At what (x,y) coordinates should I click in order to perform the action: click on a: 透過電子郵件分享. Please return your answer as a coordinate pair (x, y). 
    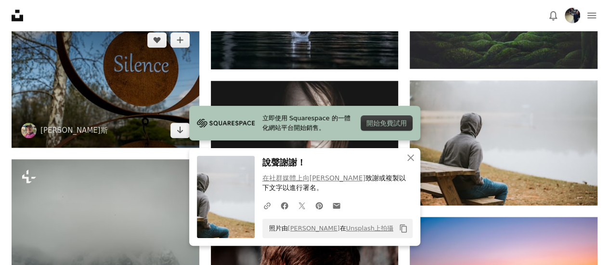
    Looking at the image, I should click on (337, 206).